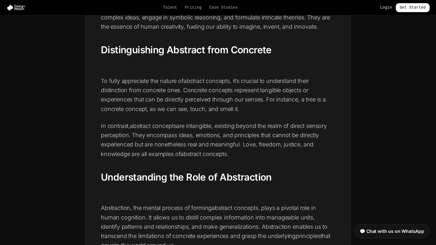  Describe the element at coordinates (218, 140) in the screenshot. I see `p: In contrast, are intangible, existing beyond the realm of direct sensory perception. They encompa...` at that location.